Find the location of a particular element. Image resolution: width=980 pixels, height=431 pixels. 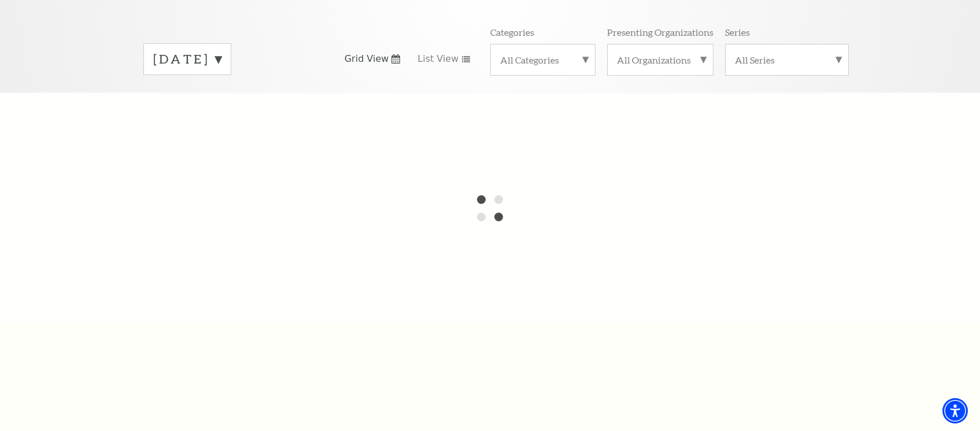

span: Grid View is located at coordinates (367, 59).